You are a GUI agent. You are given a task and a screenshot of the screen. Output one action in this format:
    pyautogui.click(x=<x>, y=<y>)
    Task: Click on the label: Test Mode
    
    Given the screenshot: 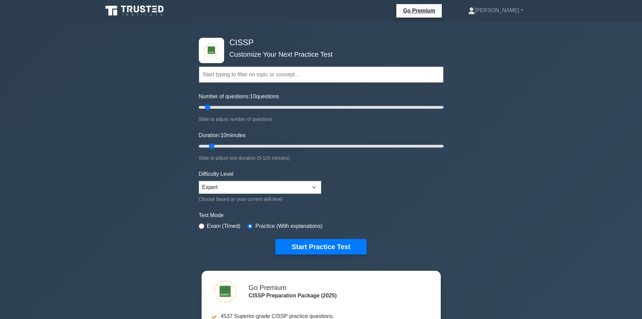 What is the action you would take?
    pyautogui.click(x=321, y=215)
    